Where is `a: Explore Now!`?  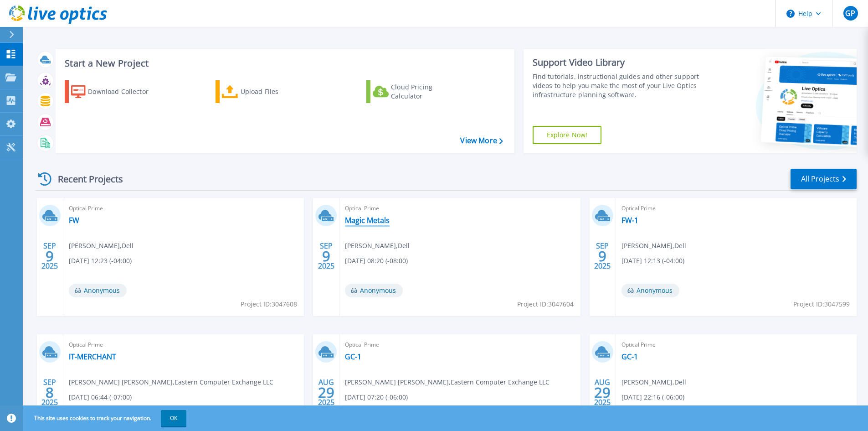 a: Explore Now! is located at coordinates (568, 135).